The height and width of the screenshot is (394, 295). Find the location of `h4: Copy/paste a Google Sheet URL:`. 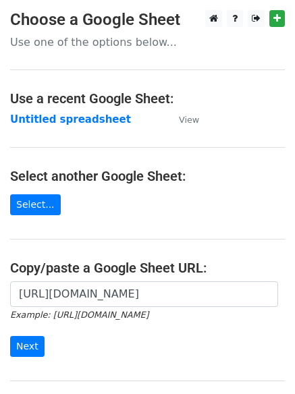

h4: Copy/paste a Google Sheet URL: is located at coordinates (147, 268).